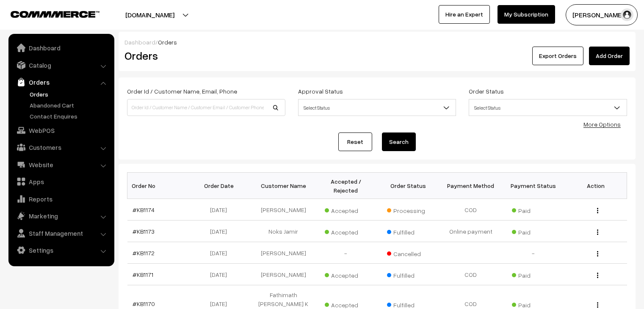 This screenshot has height=309, width=644. What do you see at coordinates (557, 56) in the screenshot?
I see `button: Export Orders` at bounding box center [557, 56].